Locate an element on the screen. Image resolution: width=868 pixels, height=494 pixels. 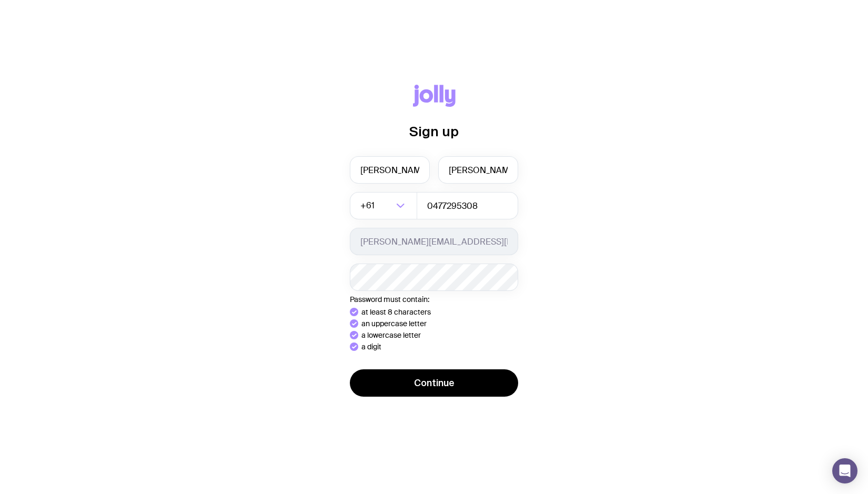
span: Continue is located at coordinates (434, 383).